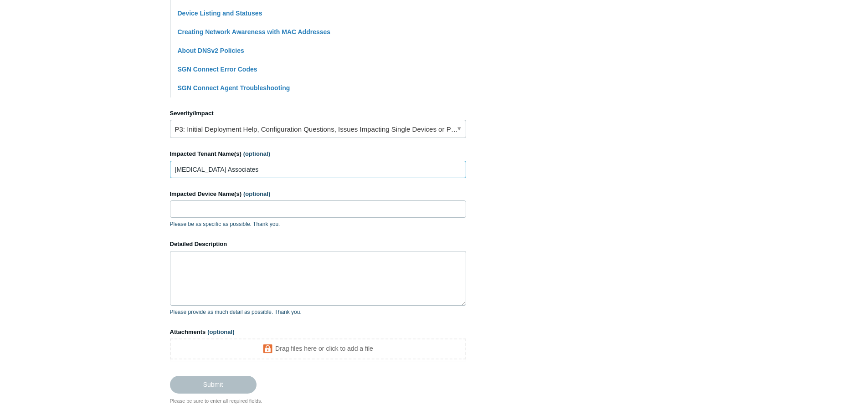 This screenshot has width=868, height=415. I want to click on a: SGN Connect Agent Troubleshooting, so click(234, 88).